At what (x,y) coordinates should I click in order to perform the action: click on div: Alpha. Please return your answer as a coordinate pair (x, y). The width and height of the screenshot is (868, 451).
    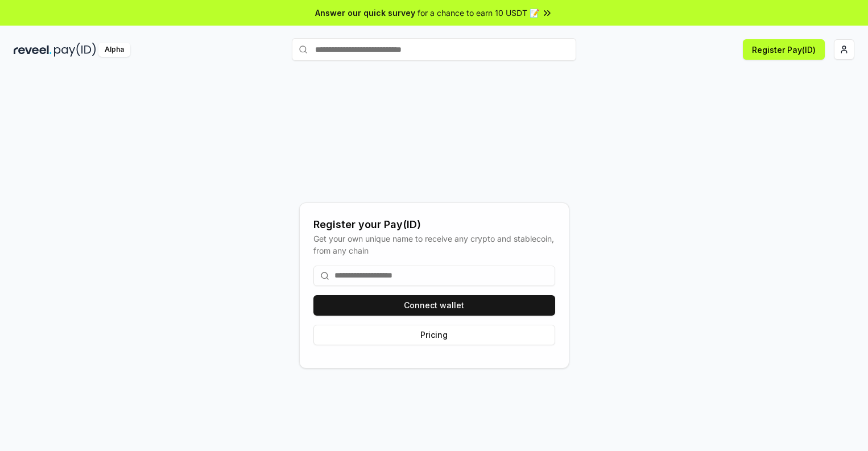
    Looking at the image, I should click on (114, 49).